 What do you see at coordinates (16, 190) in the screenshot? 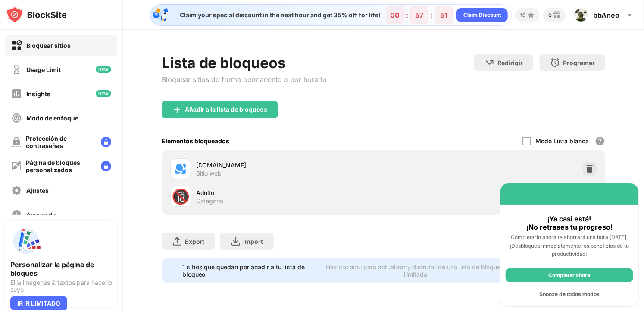
I see `img: settings-off.svg` at bounding box center [16, 190].